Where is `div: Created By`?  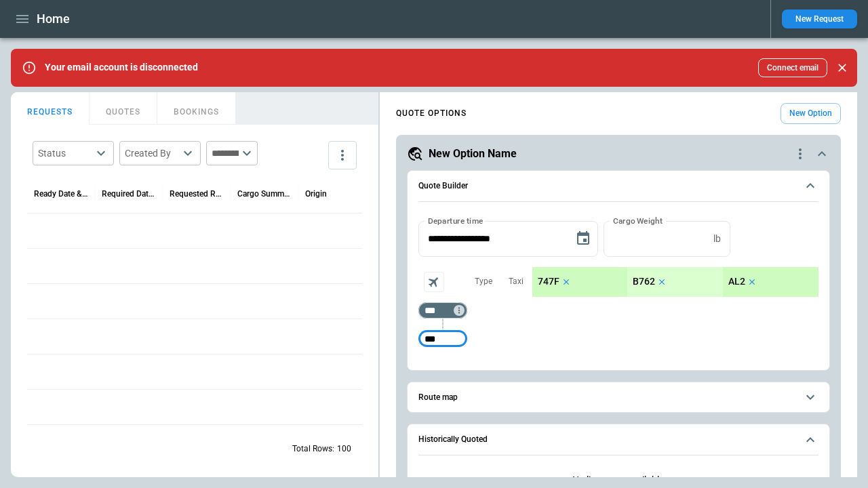
div: Created By is located at coordinates (152, 153).